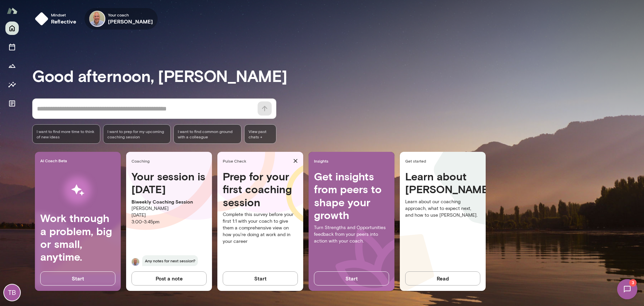  I want to click on span: Any notes for next session?, so click(170, 261).